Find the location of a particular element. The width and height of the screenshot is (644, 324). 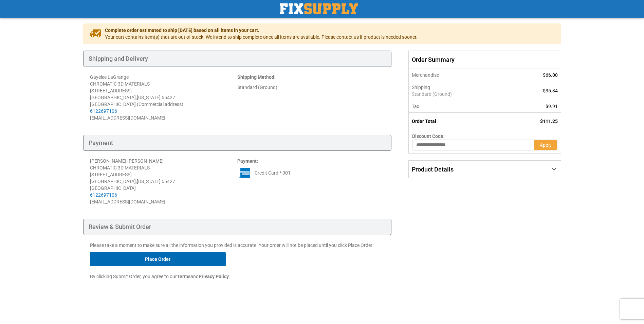

span: $66.00 is located at coordinates (550, 75).